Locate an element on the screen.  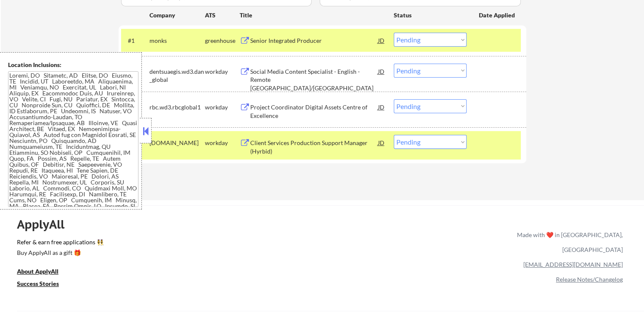
div: Project Coordinator Digital Assets Centre of Excellence is located at coordinates (314, 111).